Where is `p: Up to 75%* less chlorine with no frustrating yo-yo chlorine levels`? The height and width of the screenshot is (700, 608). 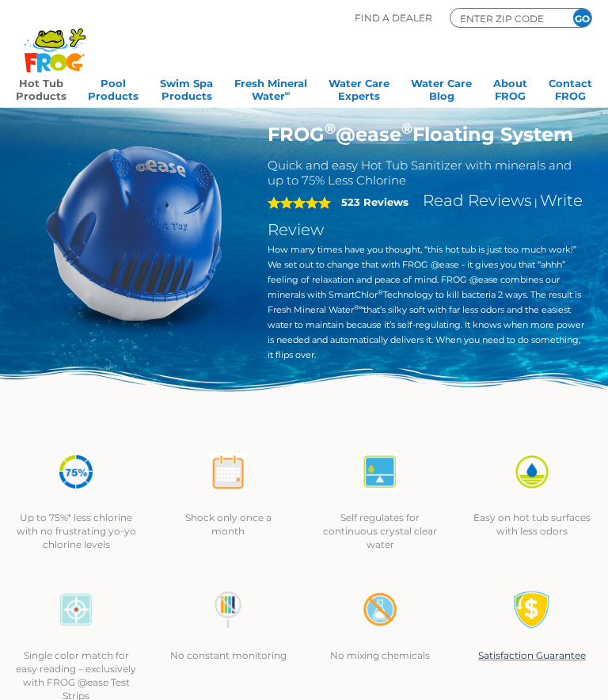
p: Up to 75%* less chlorine with no frustrating yo-yo chlorine levels is located at coordinates (76, 530).